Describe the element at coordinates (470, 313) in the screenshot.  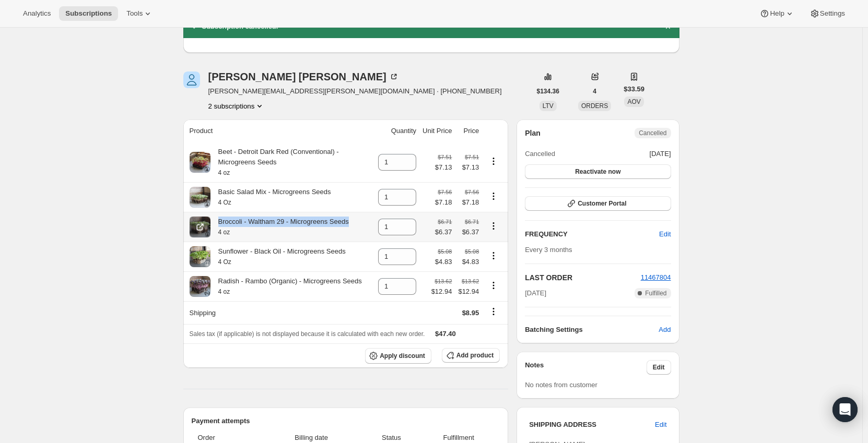
I see `span: $8.95` at that location.